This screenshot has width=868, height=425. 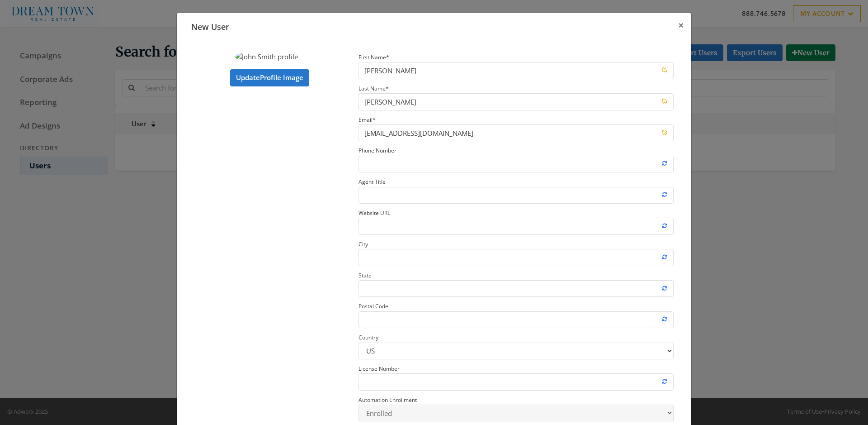 I want to click on img: John Smith profile, so click(x=267, y=57).